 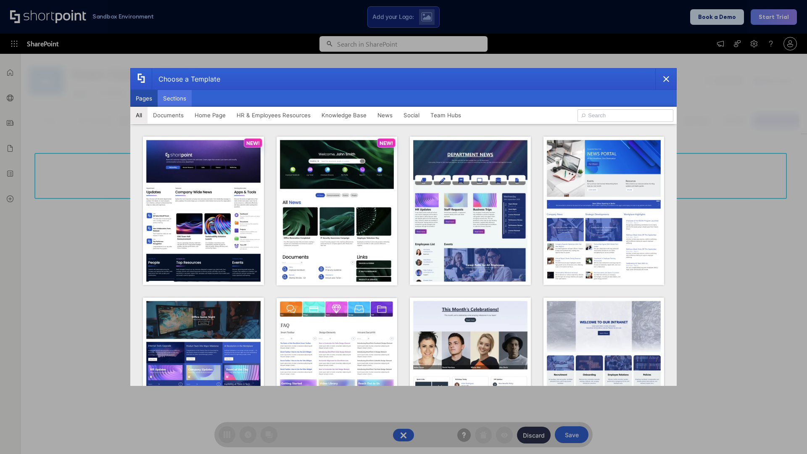 What do you see at coordinates (412, 115) in the screenshot?
I see `button: Social` at bounding box center [412, 115].